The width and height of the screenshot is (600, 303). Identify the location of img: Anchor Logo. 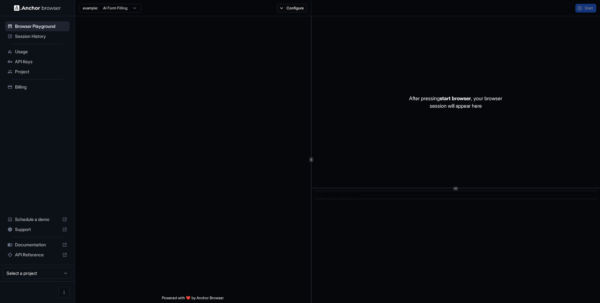
(38, 8).